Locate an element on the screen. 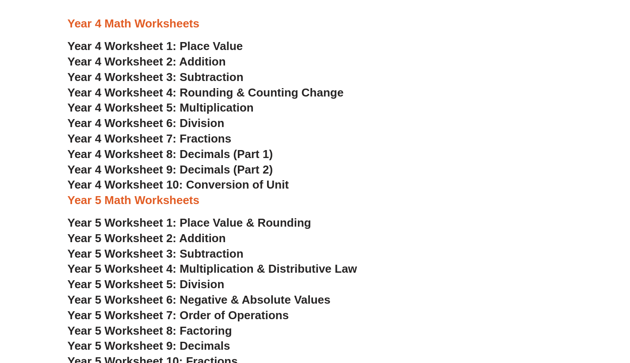 The height and width of the screenshot is (363, 630). span: Year 5 Worksheet 2: Addition is located at coordinates (147, 238).